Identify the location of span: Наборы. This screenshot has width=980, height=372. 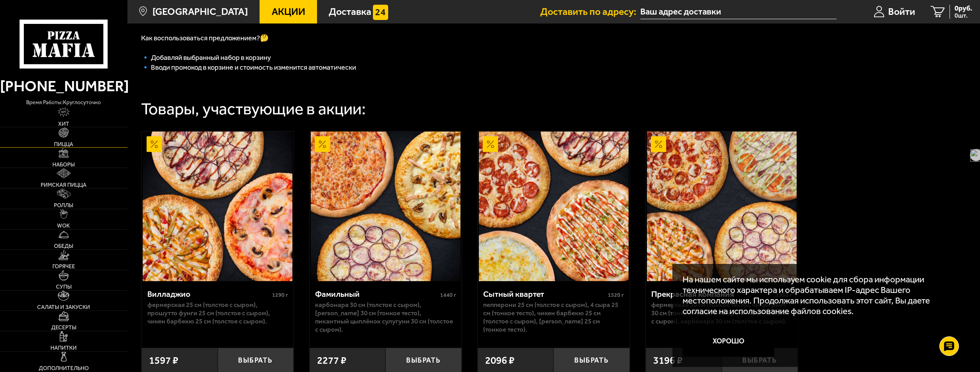
(63, 165).